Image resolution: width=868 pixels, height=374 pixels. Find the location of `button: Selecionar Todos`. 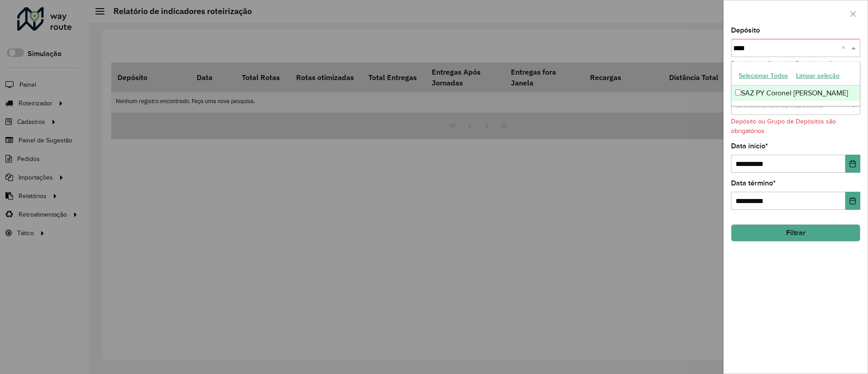

button: Selecionar Todos is located at coordinates (763, 76).